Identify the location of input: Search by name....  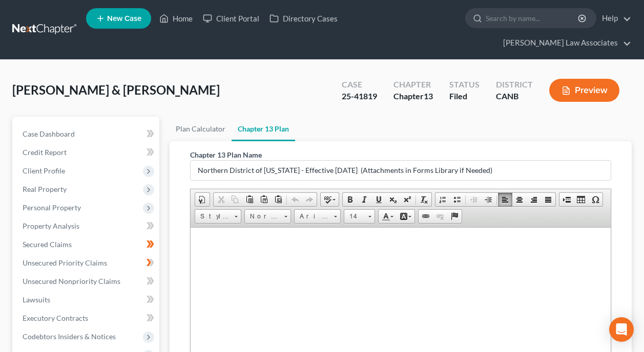
(532, 18).